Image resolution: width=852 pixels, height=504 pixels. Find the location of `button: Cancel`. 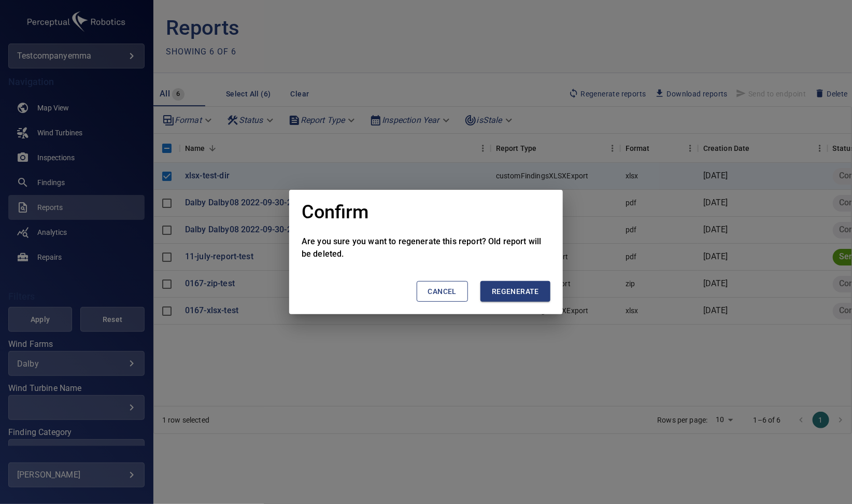

button: Cancel is located at coordinates (442, 291).